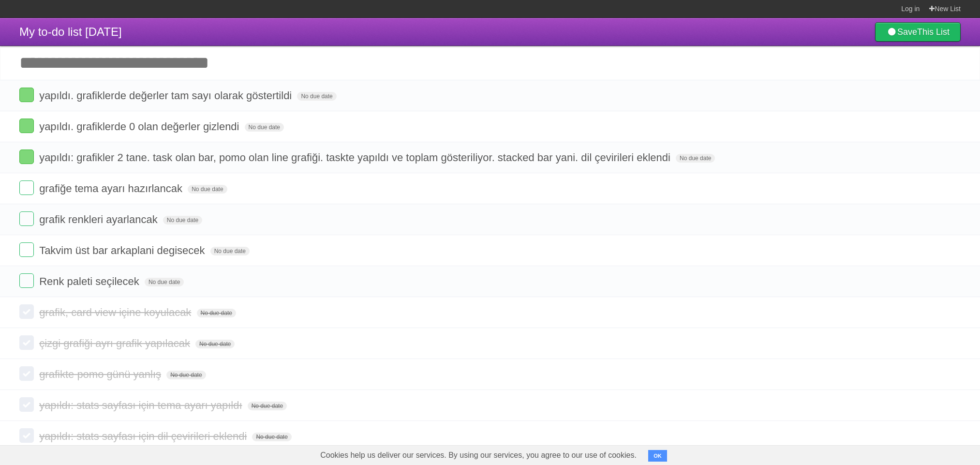  Describe the element at coordinates (356, 158) in the screenshot. I see `span: yapıldı: grafikler 2 tane. task olan bar, pomo olan line grafiği. taskte yapıldı ve toplam göster...` at that location.